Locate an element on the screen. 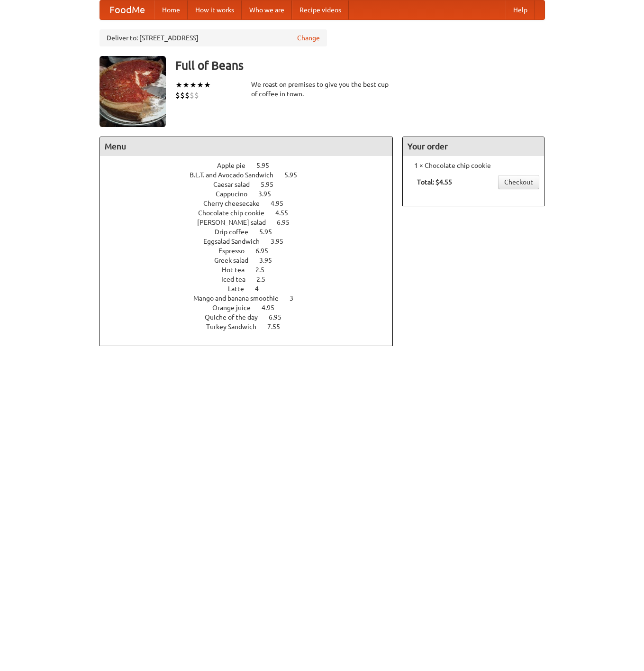 This screenshot has height=671, width=644. span: 4 is located at coordinates (262, 289).